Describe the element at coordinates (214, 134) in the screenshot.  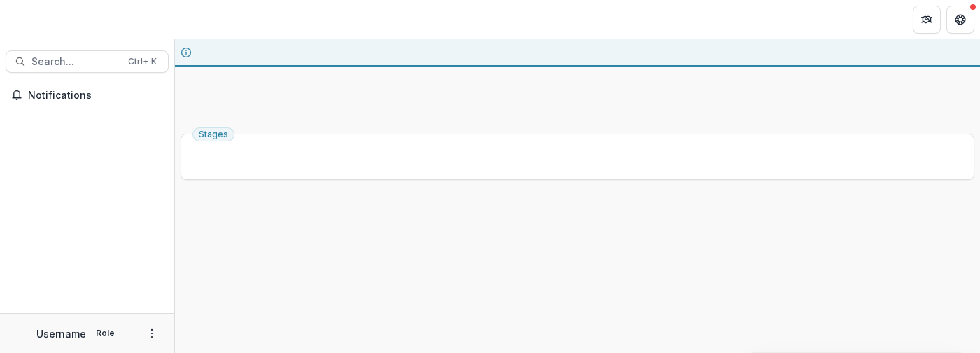
I see `span: Stages` at that location.